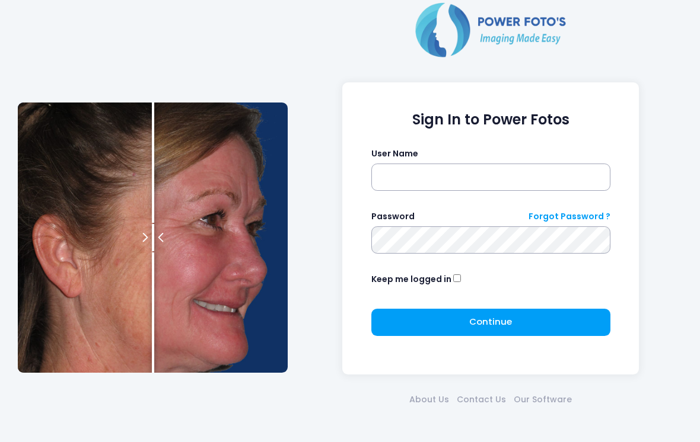 This screenshot has width=700, height=442. What do you see at coordinates (429, 400) in the screenshot?
I see `a: About Us` at bounding box center [429, 400].